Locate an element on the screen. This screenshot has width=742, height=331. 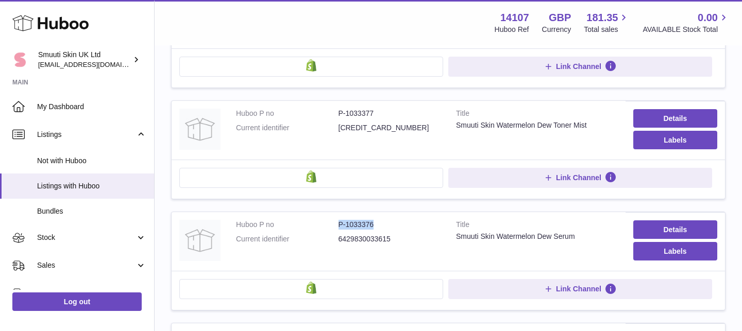
a: Log out is located at coordinates (77, 302).